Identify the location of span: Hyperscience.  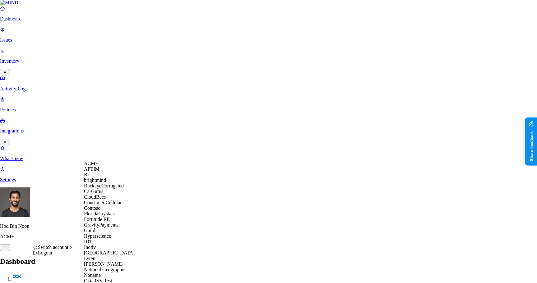
(97, 236).